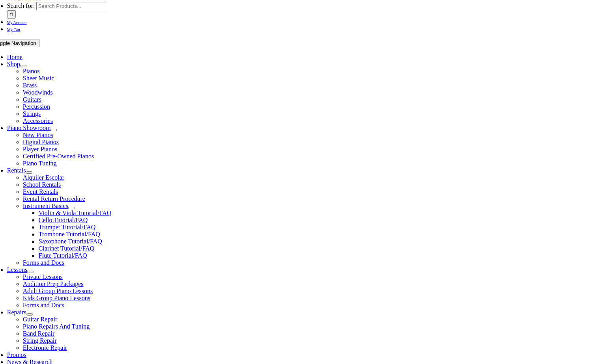 The width and height of the screenshot is (596, 364). Describe the element at coordinates (24, 66) in the screenshot. I see `button: Open submenu of Shop` at that location.